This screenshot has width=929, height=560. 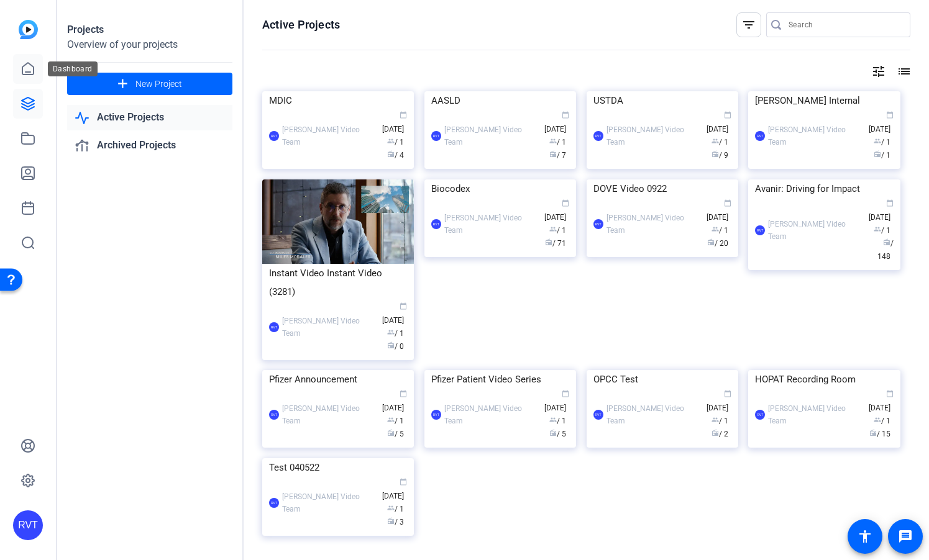 What do you see at coordinates (879, 71) in the screenshot?
I see `mat-icon: tune` at bounding box center [879, 71].